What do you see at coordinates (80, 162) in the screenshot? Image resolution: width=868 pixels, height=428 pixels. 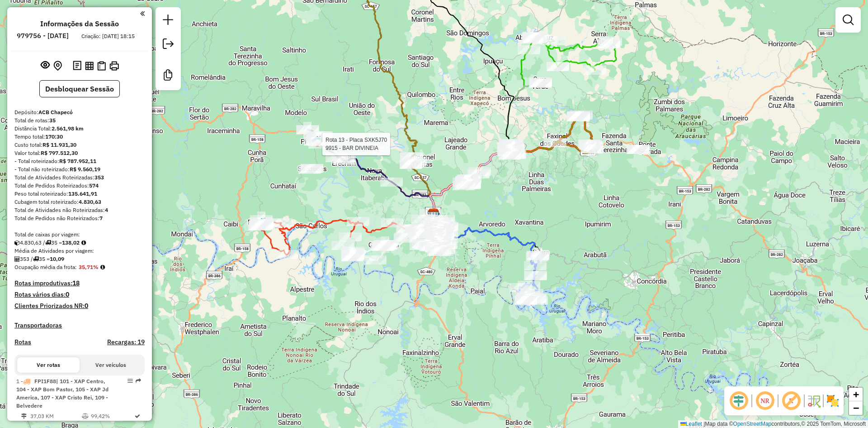 I see `div: - Total roteirizado:` at bounding box center [80, 162].